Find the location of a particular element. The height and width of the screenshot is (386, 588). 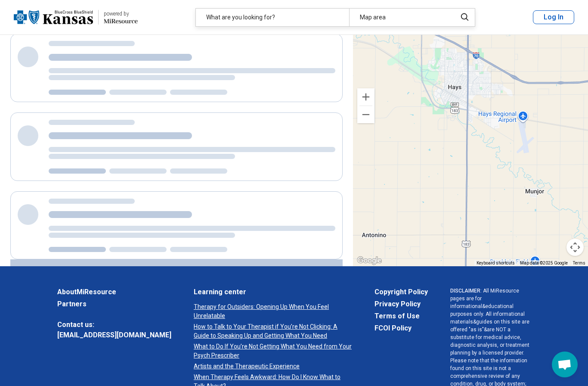

div: What are you looking for? is located at coordinates (272, 17).